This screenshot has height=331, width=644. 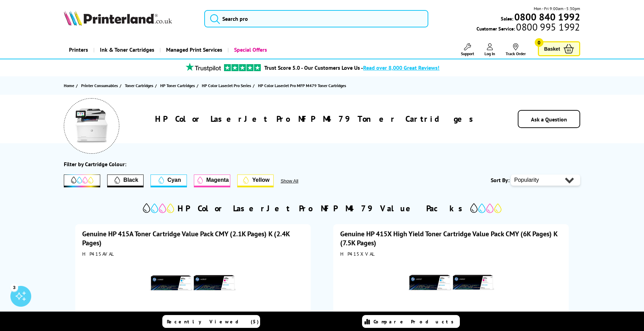 What do you see at coordinates (140, 86) in the screenshot?
I see `a: Toner Cartridges` at bounding box center [140, 86].